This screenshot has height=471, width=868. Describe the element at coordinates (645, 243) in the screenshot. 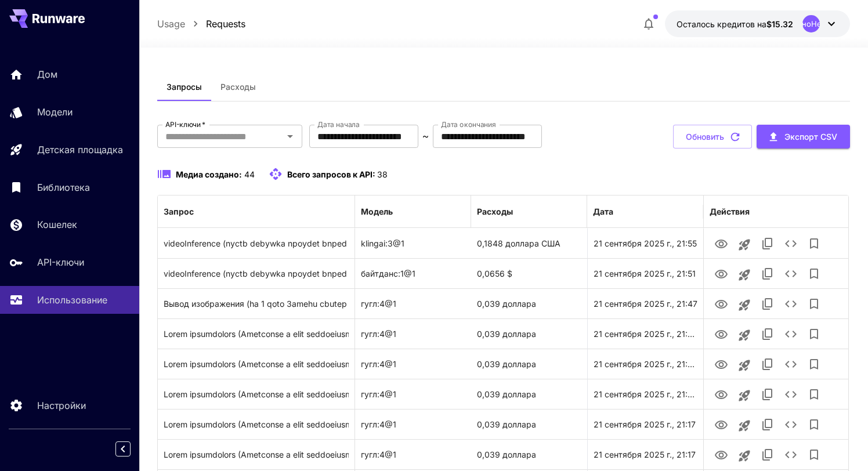

I see `font: 21 сентября 2025 г., 21:55` at that location.